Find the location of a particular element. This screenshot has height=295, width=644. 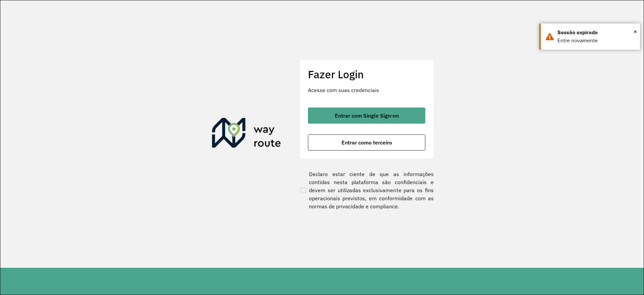

label: Declaro estar ciente de que as informações contidas nesta plataforma são confidenciais e devem se... is located at coordinates (367, 190).